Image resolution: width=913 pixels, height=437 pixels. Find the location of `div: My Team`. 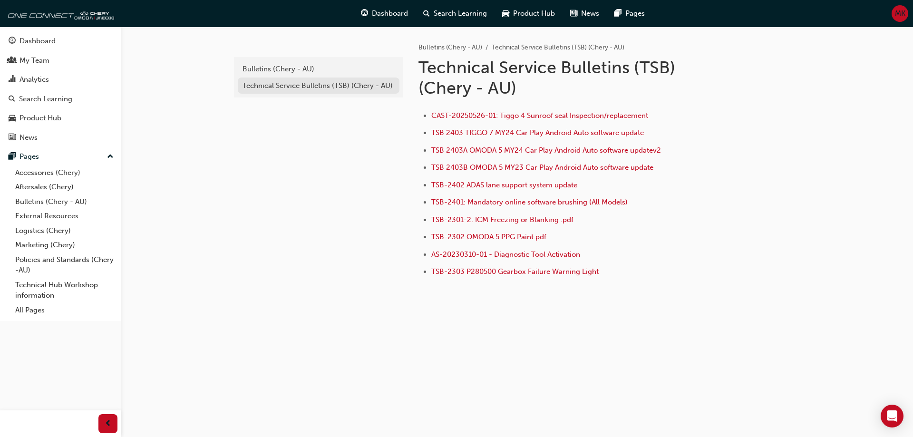

div: My Team is located at coordinates (34, 60).